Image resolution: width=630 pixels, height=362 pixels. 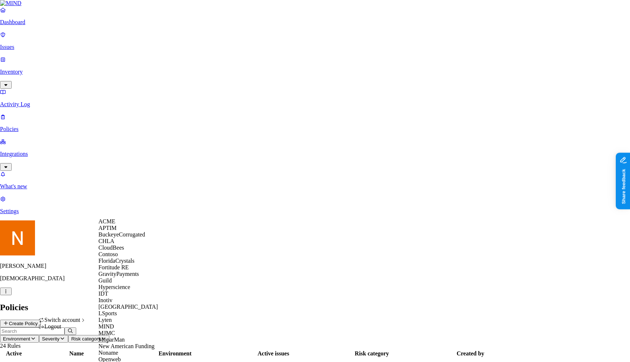 I want to click on span: MJMC, so click(x=106, y=332).